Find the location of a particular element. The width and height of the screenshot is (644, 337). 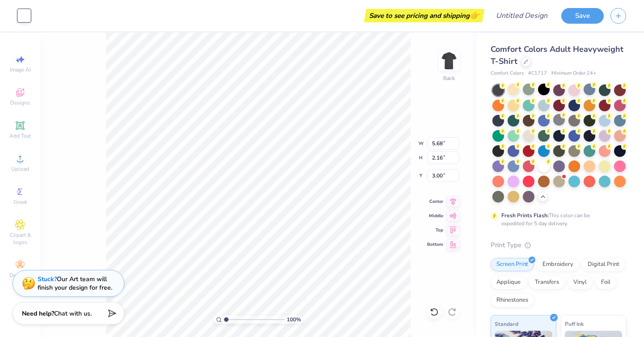

div: Our Art team will finish your design for free. is located at coordinates (74, 283).